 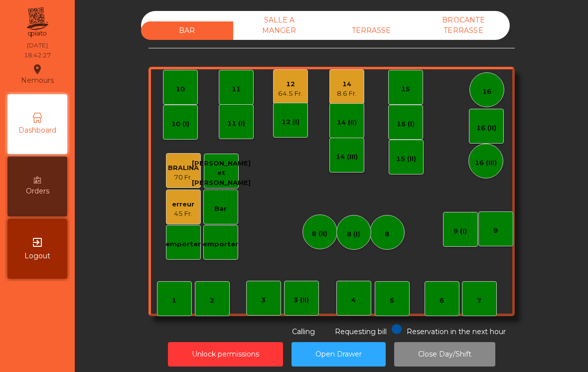 What do you see at coordinates (338, 354) in the screenshot?
I see `button: Open Drawer` at bounding box center [338, 354].